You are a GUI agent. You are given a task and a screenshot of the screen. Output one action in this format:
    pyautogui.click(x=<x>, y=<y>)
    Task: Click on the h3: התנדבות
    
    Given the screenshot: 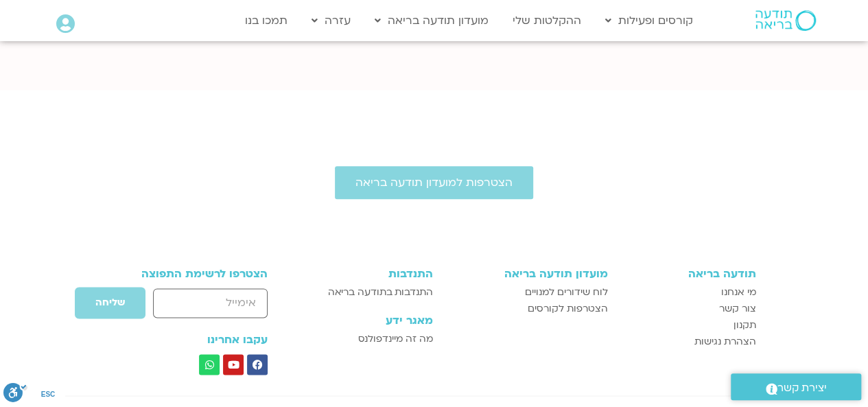 What is the action you would take?
    pyautogui.click(x=368, y=274)
    